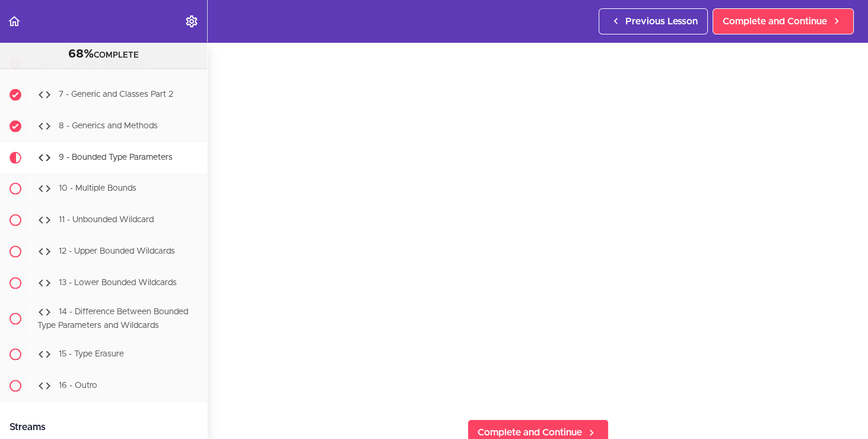 Image resolution: width=868 pixels, height=439 pixels. I want to click on div: COMPLETE, so click(103, 54).